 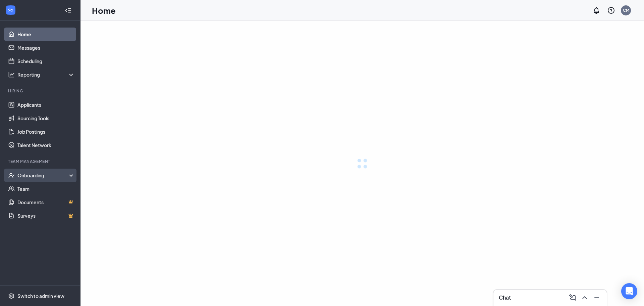 What do you see at coordinates (41, 296) in the screenshot?
I see `div: Switch to admin view` at bounding box center [41, 296].